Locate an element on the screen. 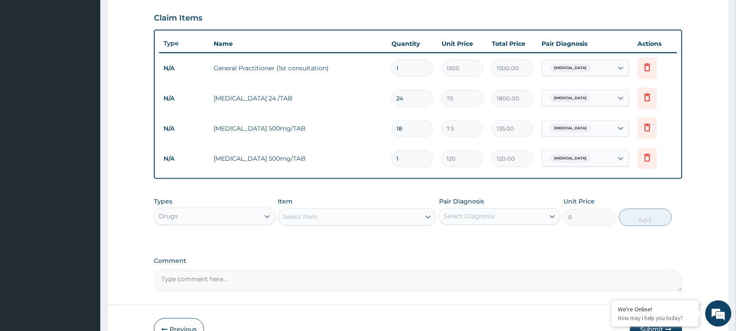  button: Add is located at coordinates (645, 217).